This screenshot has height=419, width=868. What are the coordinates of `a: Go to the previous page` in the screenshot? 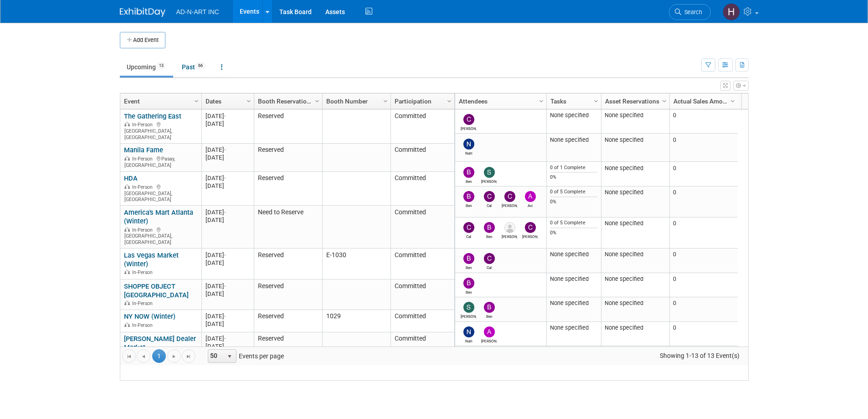 It's located at (144, 356).